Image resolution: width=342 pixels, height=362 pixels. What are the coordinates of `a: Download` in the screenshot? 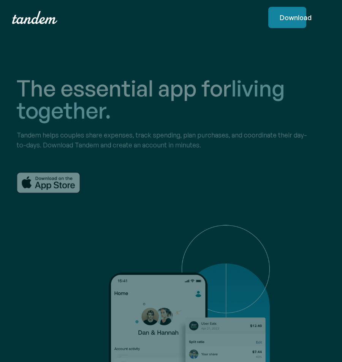 It's located at (287, 17).